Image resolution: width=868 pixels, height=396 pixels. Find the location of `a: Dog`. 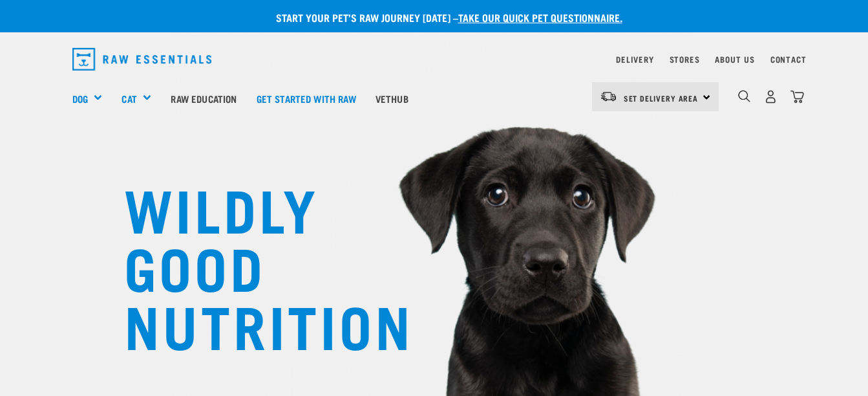

a: Dog is located at coordinates (80, 99).